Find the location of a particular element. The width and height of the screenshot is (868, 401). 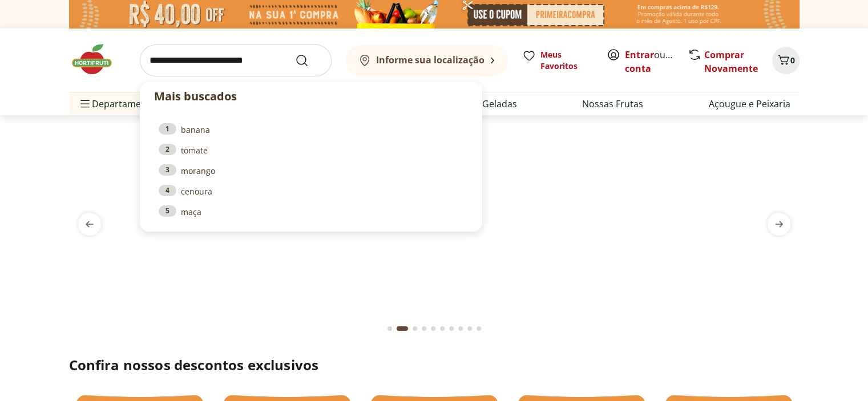

a: 1banana is located at coordinates (311, 130).